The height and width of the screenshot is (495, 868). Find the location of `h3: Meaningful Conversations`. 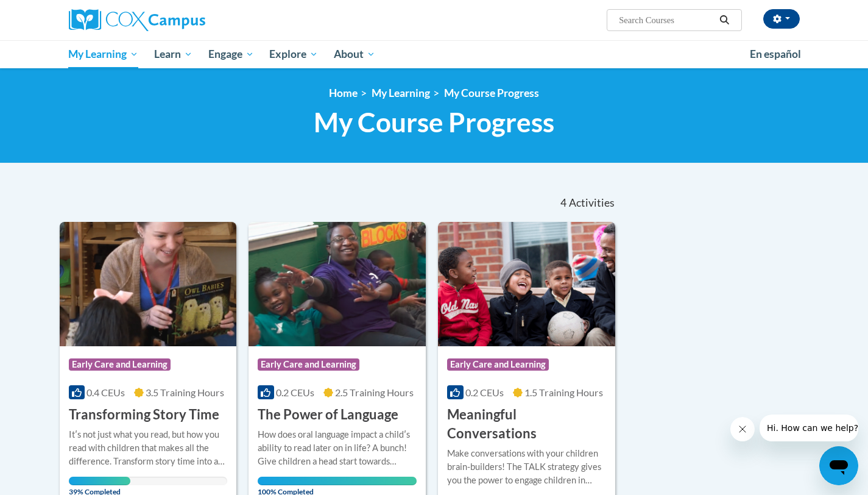

h3: Meaningful Conversations is located at coordinates (526, 424).